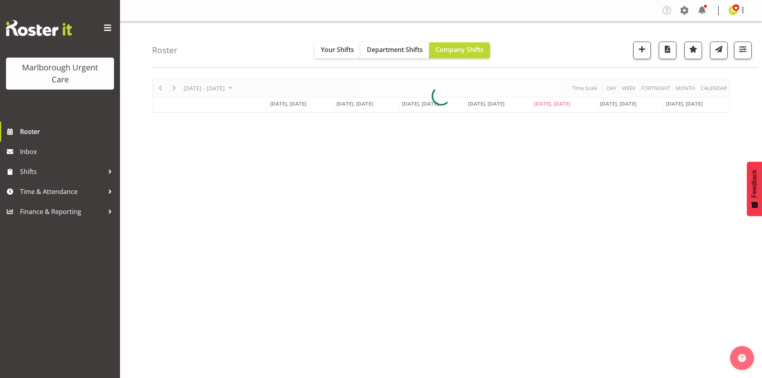  Describe the element at coordinates (68, 132) in the screenshot. I see `span: Roster` at that location.